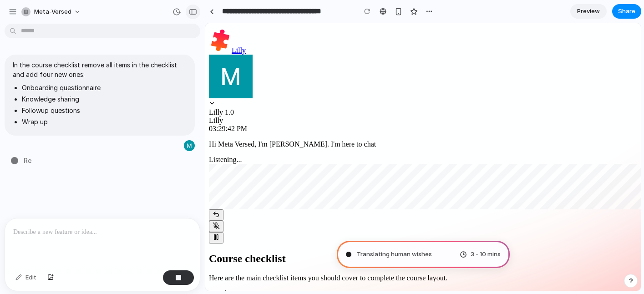 Image resolution: width=644 pixels, height=294 pixels. What do you see at coordinates (105, 110) in the screenshot?
I see `li: Followup questions` at bounding box center [105, 110].